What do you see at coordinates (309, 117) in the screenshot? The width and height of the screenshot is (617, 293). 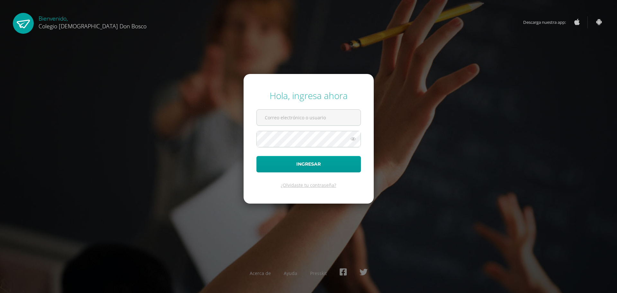 I see `input: Correo electrónico o usuario` at bounding box center [309, 117].